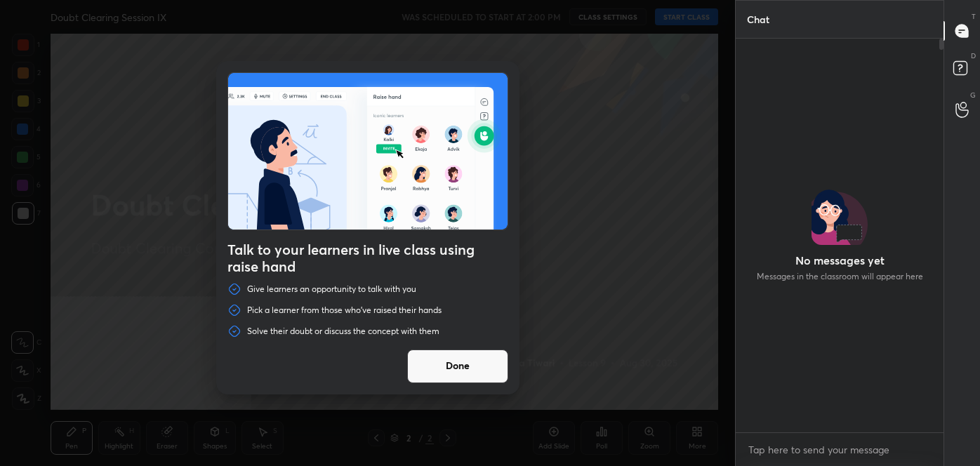 This screenshot has height=466, width=980. Describe the element at coordinates (332, 290) in the screenshot. I see `p: Give learners an opportunity to talk with you` at that location.